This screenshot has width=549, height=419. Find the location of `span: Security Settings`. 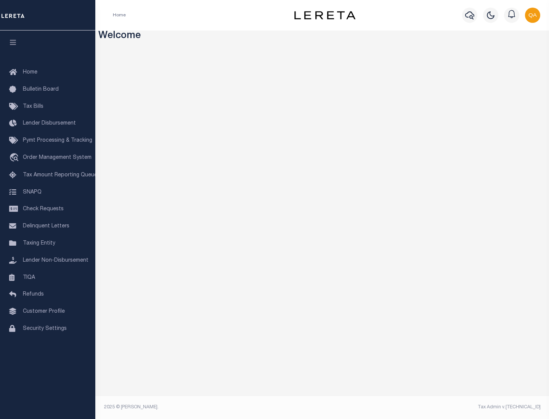

span: Security Settings is located at coordinates (45, 329).